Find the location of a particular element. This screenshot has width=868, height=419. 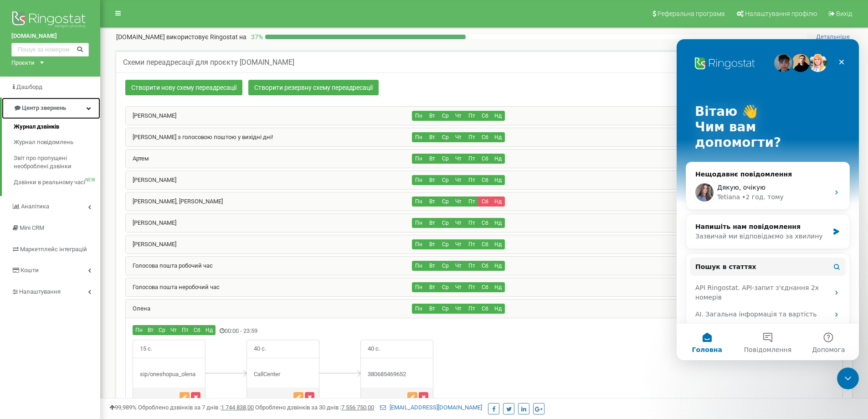

div: Profile image for TetianaДякую, очікуюTetiana•2 год. тому is located at coordinates (91, 153).